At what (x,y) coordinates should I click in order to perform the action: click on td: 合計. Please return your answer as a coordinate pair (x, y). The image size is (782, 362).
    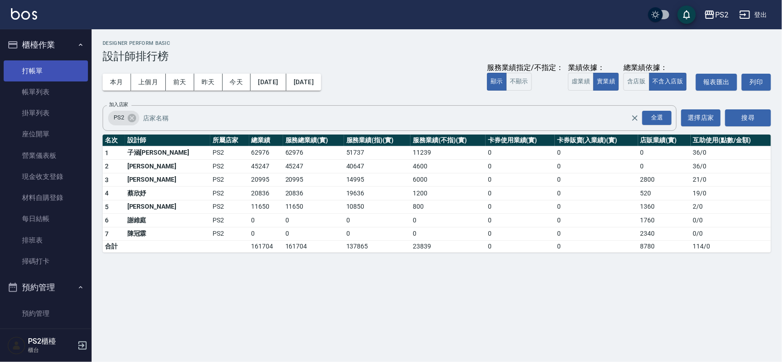
    Looking at the image, I should click on (114, 247).